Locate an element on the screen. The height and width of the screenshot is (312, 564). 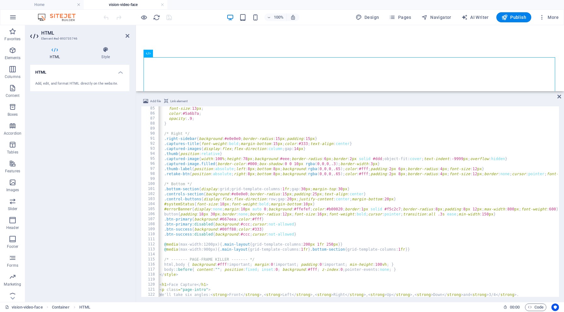
div: 110 is located at coordinates (150, 235).